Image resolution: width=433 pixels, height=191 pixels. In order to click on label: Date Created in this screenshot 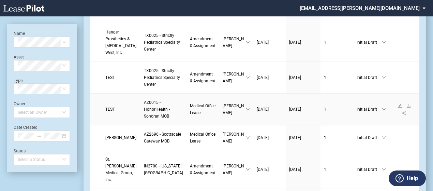, I will do `click(26, 127)`.